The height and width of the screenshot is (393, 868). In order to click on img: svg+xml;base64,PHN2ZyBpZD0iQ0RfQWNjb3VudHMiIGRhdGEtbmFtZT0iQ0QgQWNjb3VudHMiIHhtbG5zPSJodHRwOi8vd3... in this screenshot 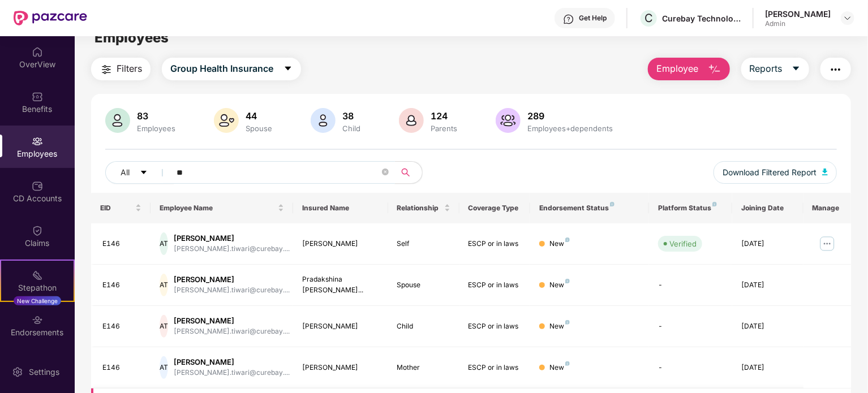, I will do `click(37, 186)`.